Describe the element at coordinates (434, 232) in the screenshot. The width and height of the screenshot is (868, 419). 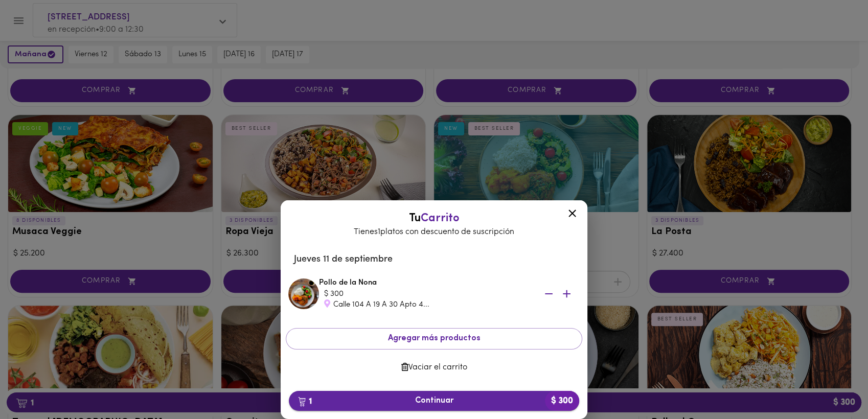
I see `p: Tienes 1 platos con descuento de suscripción` at that location.